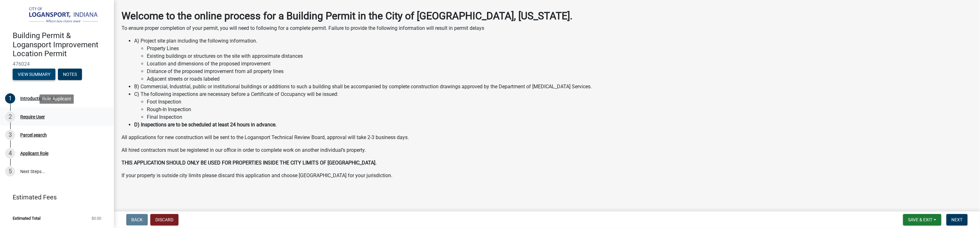 The image size is (980, 228). What do you see at coordinates (921, 219) in the screenshot?
I see `span: Save & Exit` at bounding box center [921, 219].